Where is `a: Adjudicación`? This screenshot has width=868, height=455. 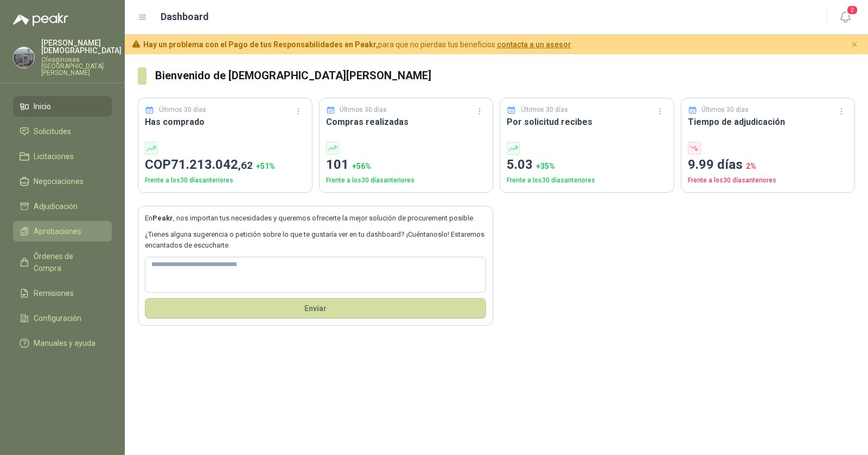 a: Adjudicación is located at coordinates (63, 207).